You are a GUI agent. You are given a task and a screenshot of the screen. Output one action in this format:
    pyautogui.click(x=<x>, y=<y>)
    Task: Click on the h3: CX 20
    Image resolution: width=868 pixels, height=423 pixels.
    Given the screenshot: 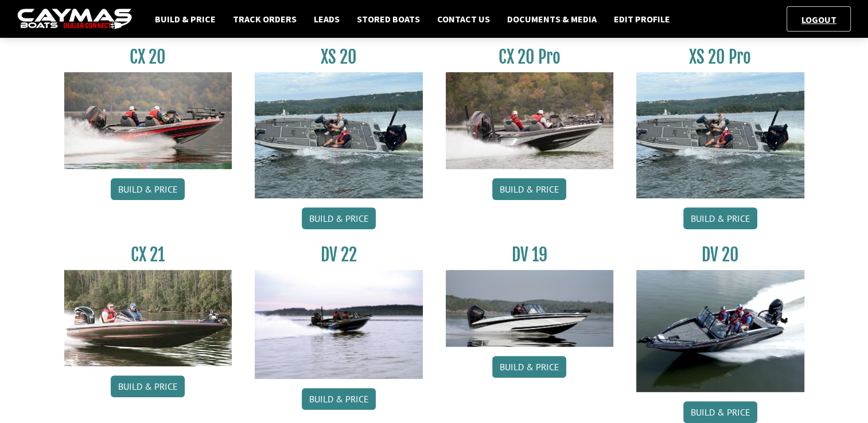 What is the action you would take?
    pyautogui.click(x=148, y=57)
    